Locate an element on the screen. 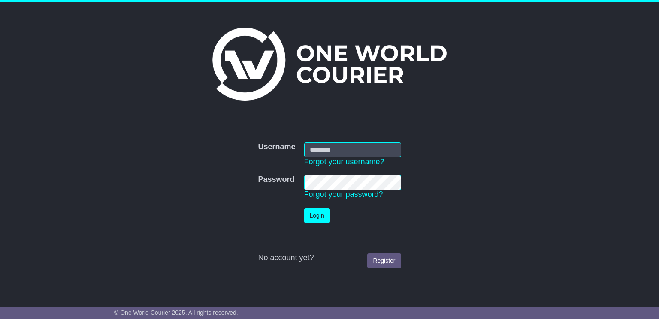  a: Forgot your username? is located at coordinates (344, 161).